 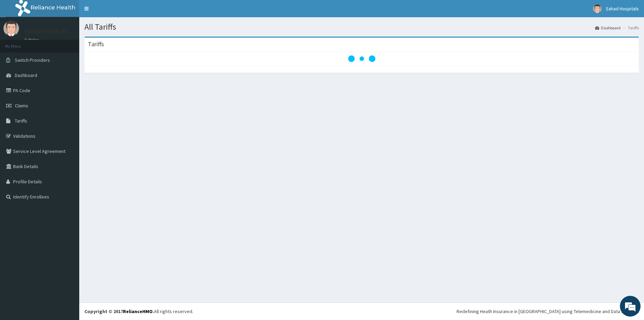 I want to click on span: Sahad Hospitals, so click(x=622, y=9).